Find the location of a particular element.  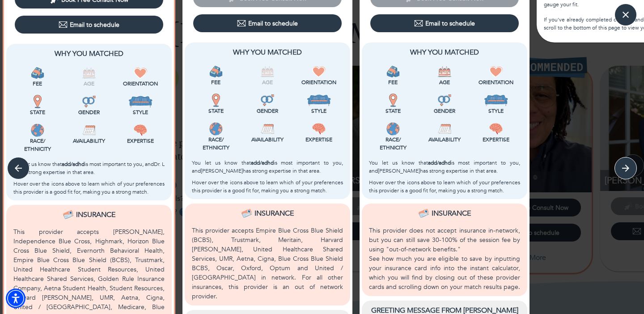

p: You let us know that is most important to you, and Dr. L A has strong expertise in that area. is located at coordinates (89, 168).